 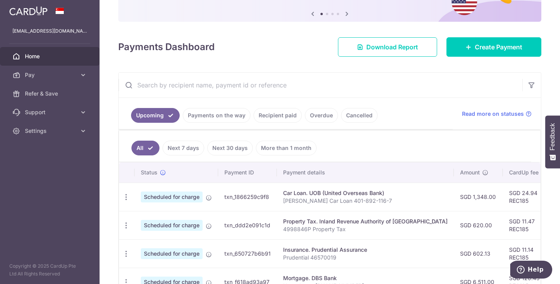 I want to click on td: SGD 1,348.00, so click(x=478, y=197).